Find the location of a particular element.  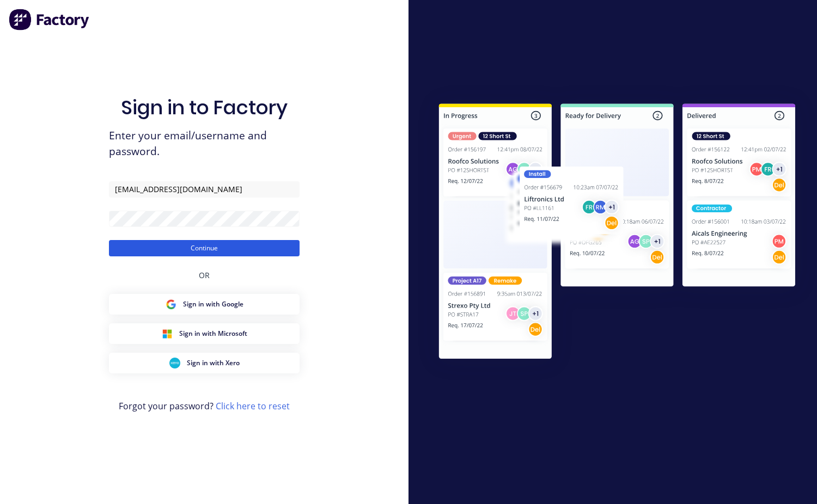

img: Microsoft Sign in is located at coordinates (167, 334).